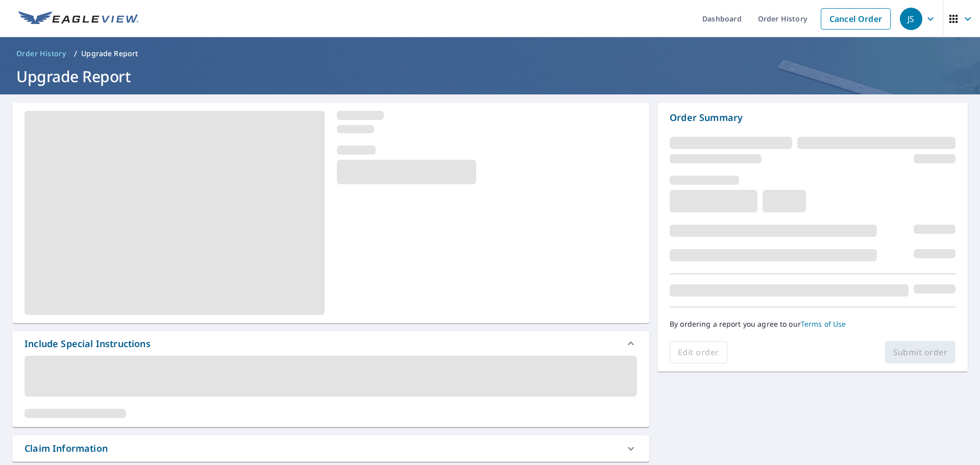 The image size is (980, 465). What do you see at coordinates (813, 325) in the screenshot?
I see `p: By ordering a report you agree to our` at bounding box center [813, 325].